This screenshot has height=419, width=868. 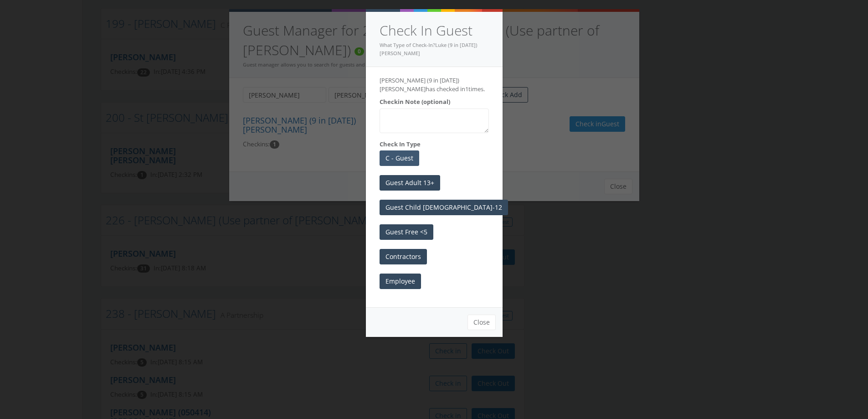 What do you see at coordinates (415, 102) in the screenshot?
I see `label: Checkin Note (optional)` at bounding box center [415, 102].